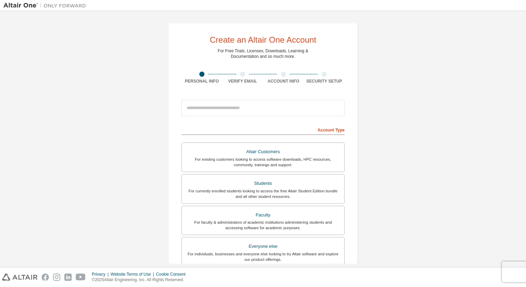 The height and width of the screenshot is (287, 526). I want to click on div: Verify Email, so click(243, 81).